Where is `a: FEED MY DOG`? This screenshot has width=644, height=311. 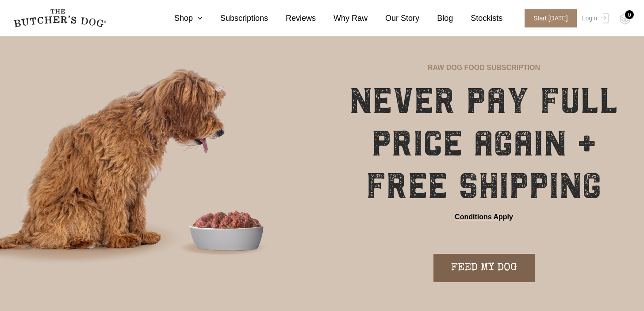 a: FEED MY DOG is located at coordinates (484, 268).